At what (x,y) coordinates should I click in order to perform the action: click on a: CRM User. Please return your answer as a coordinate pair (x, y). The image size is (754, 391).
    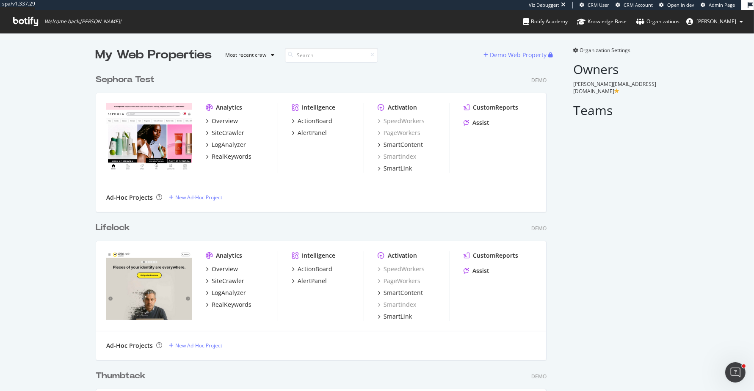
    Looking at the image, I should click on (594, 5).